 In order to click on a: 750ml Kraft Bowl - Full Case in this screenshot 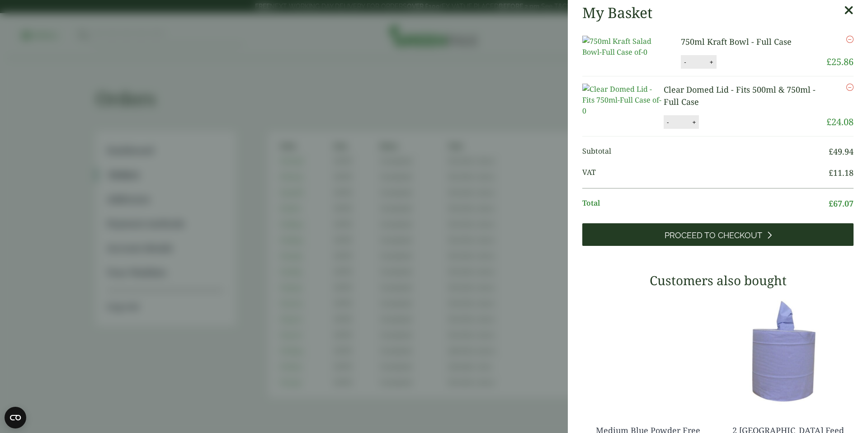, I will do `click(736, 41)`.